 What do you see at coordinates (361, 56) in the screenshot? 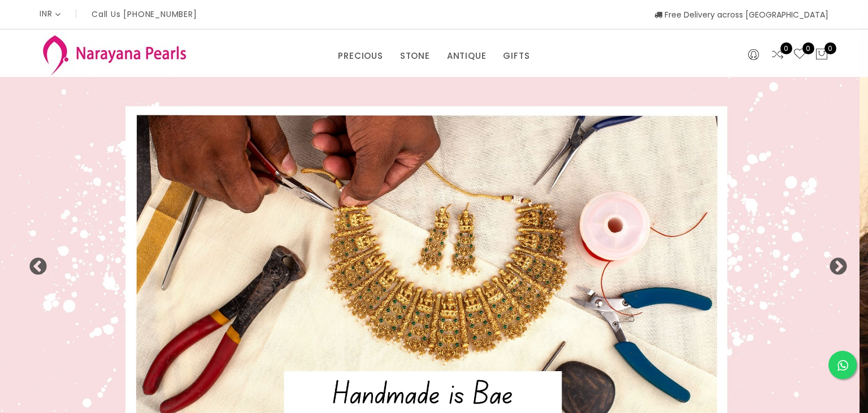
I see `a: PRECIOUS` at bounding box center [361, 56].